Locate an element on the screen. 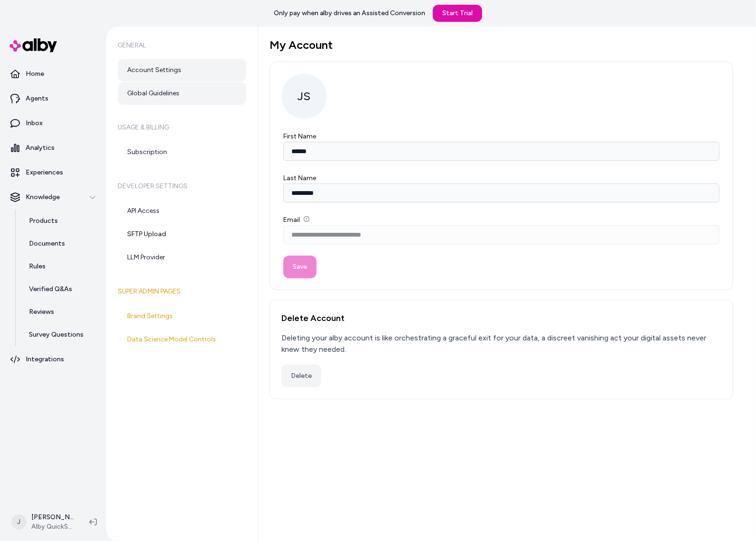  p: Products is located at coordinates (43, 221).